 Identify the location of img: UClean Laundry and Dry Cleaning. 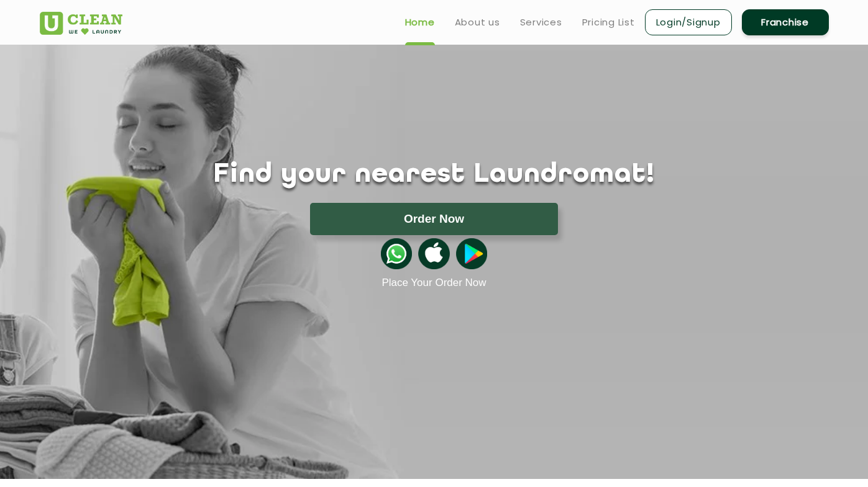
(81, 23).